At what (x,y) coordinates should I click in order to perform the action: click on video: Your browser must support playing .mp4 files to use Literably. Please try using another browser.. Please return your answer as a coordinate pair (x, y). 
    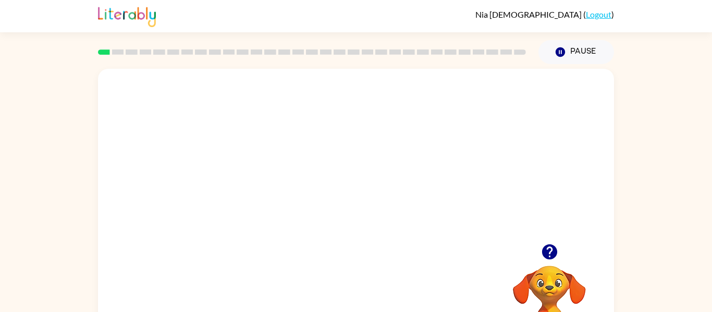
    Looking at the image, I should click on (356, 156).